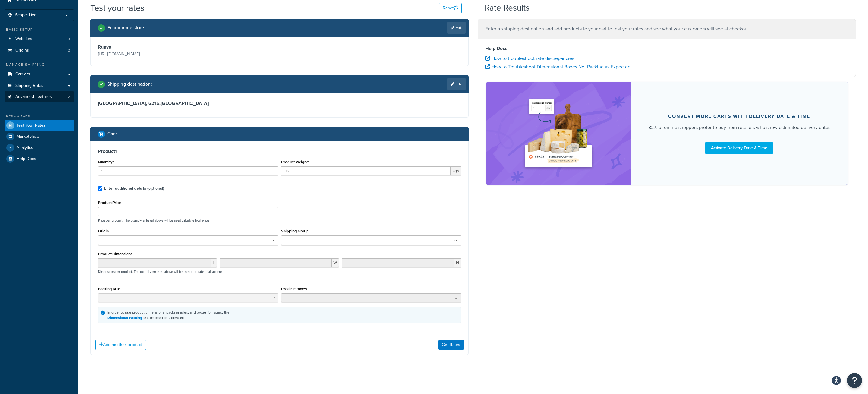 The image size is (868, 394). I want to click on a: Help Docs, so click(39, 159).